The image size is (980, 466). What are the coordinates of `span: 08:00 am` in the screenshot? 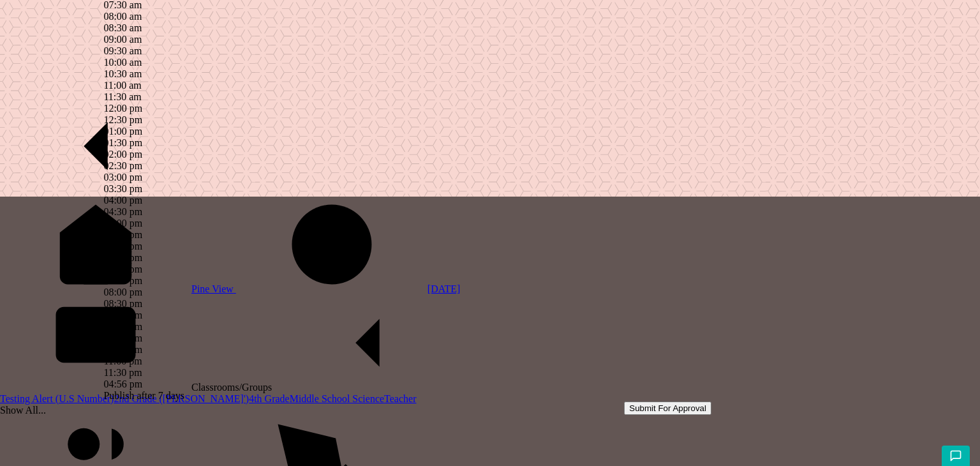 It's located at (123, 16).